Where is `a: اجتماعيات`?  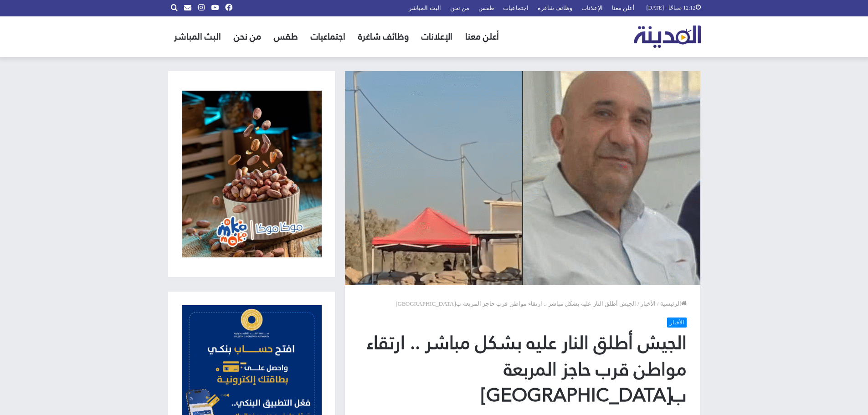 a: اجتماعيات is located at coordinates (328, 36).